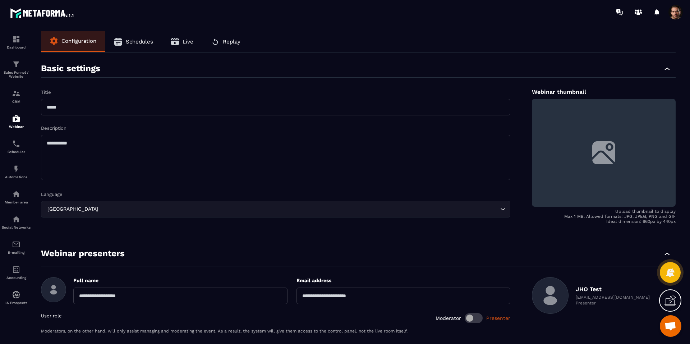 The height and width of the screenshot is (344, 690). What do you see at coordinates (276, 209) in the screenshot?
I see `div: Search for option` at bounding box center [276, 209].